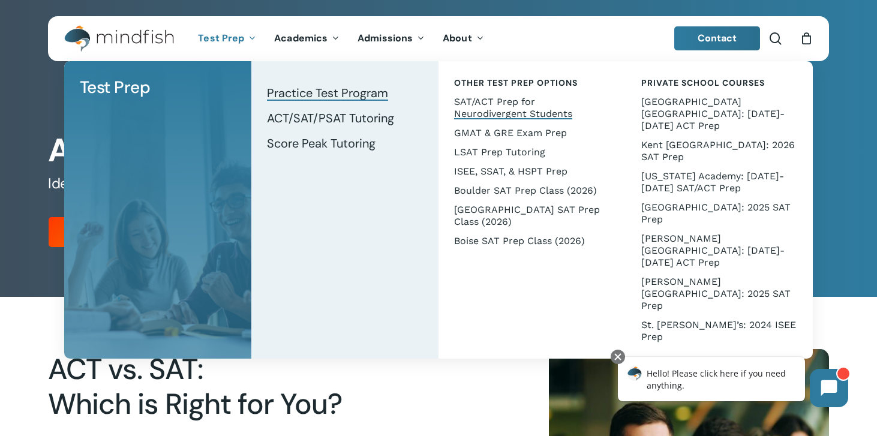 This screenshot has height=436, width=877. I want to click on a: Register Now, so click(104, 232).